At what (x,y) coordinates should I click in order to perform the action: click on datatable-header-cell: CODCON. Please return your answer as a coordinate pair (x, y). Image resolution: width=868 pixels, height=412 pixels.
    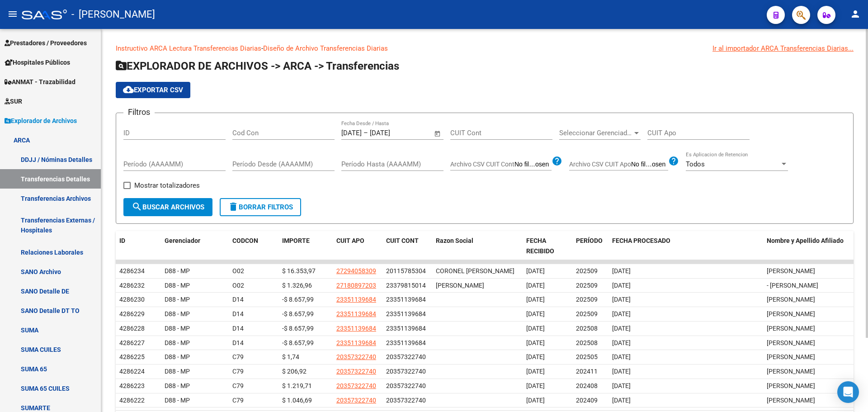
    Looking at the image, I should click on (245, 246).